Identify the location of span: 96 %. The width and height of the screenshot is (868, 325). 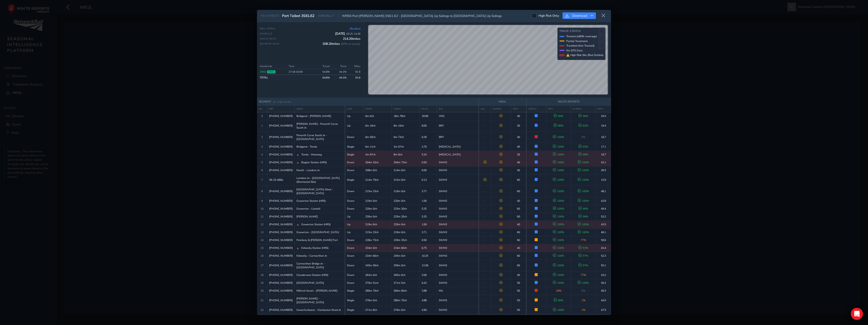
(583, 116).